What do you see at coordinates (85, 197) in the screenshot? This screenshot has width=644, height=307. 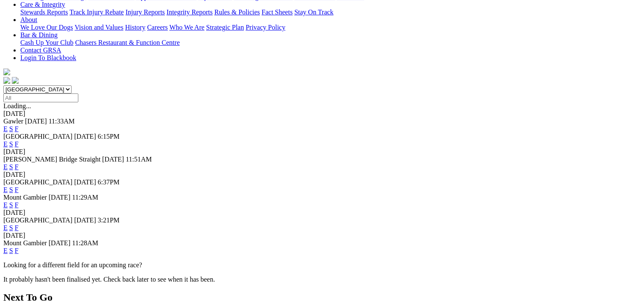 I see `span: 11:29AM` at bounding box center [85, 197].